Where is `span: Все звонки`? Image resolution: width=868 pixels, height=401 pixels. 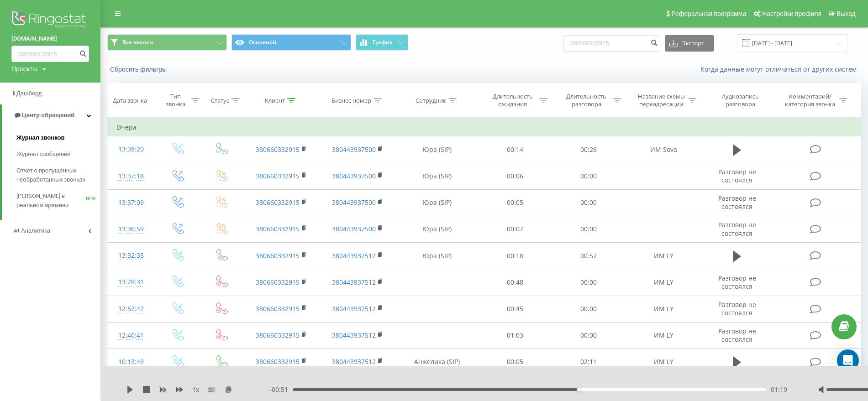 span: Все звонки is located at coordinates (137, 42).